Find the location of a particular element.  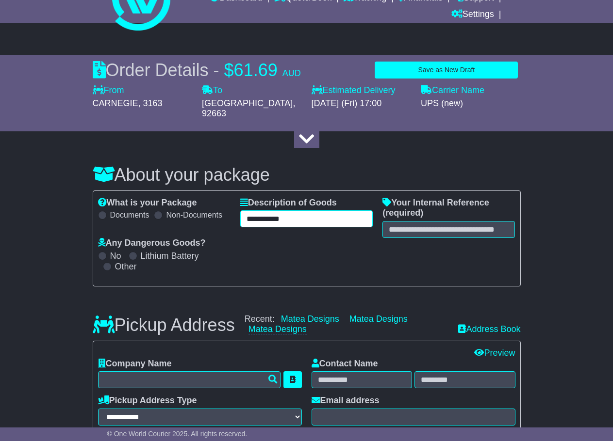

a: Preview is located at coordinates (494, 353).